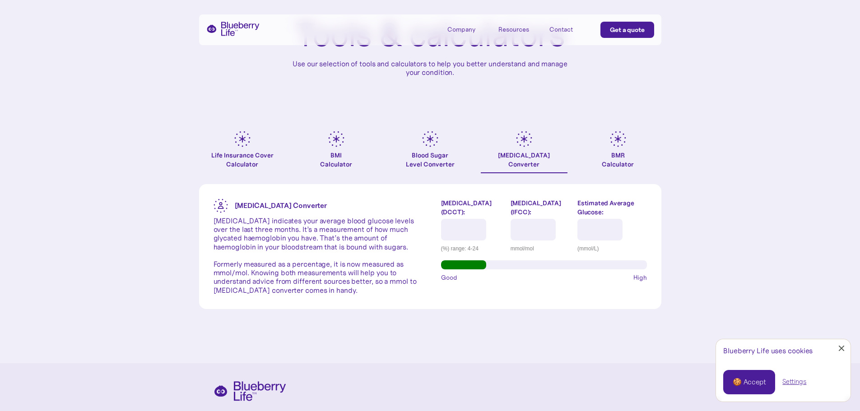 The image size is (860, 411). Describe the element at coordinates (612, 208) in the screenshot. I see `label: Estimated Average Glucose:` at that location.